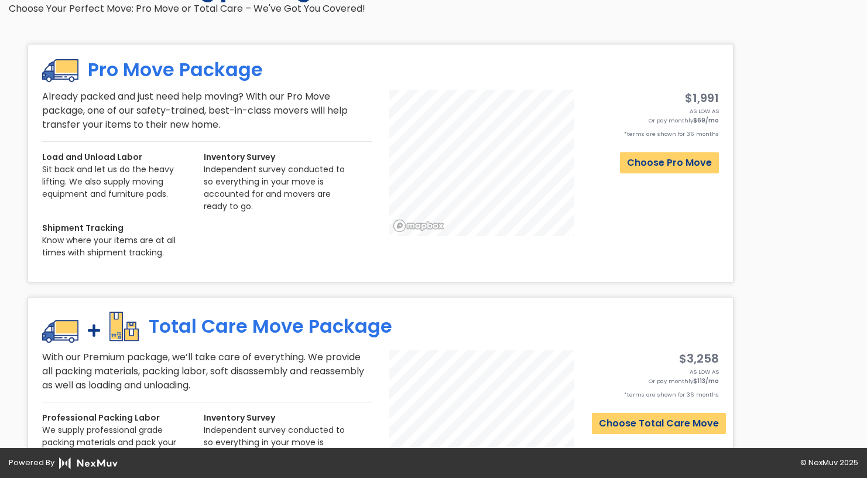 The image size is (867, 478). What do you see at coordinates (706, 381) in the screenshot?
I see `strong: $113/mo` at bounding box center [706, 381].